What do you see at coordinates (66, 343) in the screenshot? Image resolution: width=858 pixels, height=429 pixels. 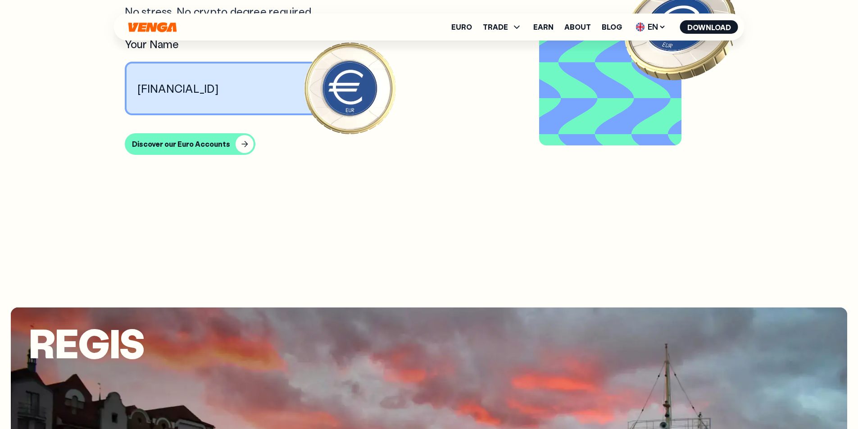 I see `span: e` at bounding box center [66, 343].